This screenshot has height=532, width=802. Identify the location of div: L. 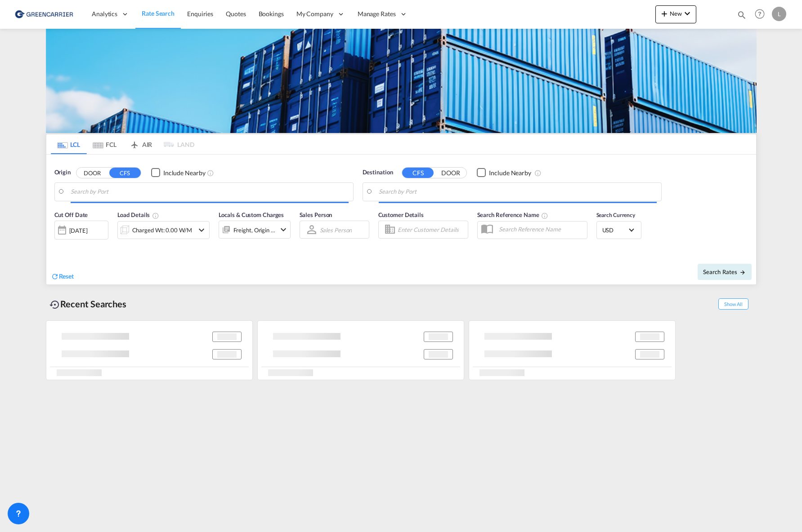
(779, 14).